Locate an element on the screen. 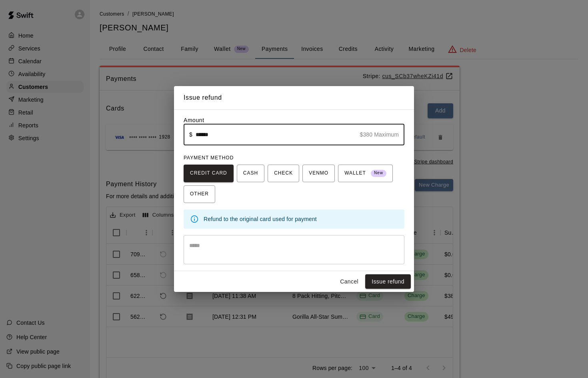 Image resolution: width=588 pixels, height=378 pixels. label: Amount is located at coordinates (194, 120).